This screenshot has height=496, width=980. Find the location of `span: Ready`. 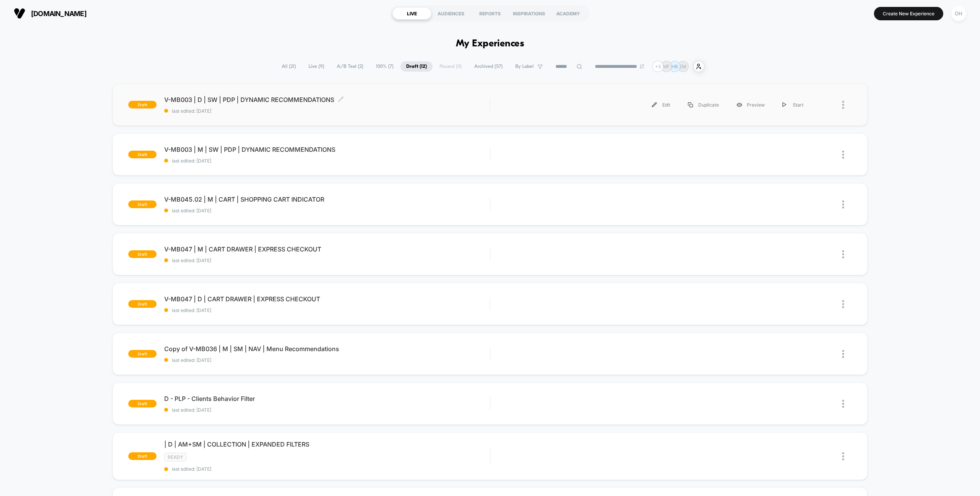

span: Ready is located at coordinates (175, 457).